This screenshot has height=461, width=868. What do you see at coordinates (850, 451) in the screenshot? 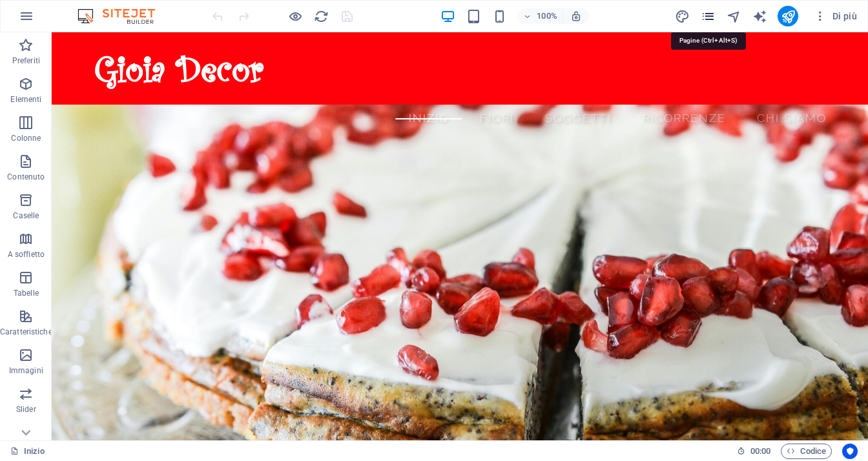
I see `button: Usercentrics` at bounding box center [850, 451].